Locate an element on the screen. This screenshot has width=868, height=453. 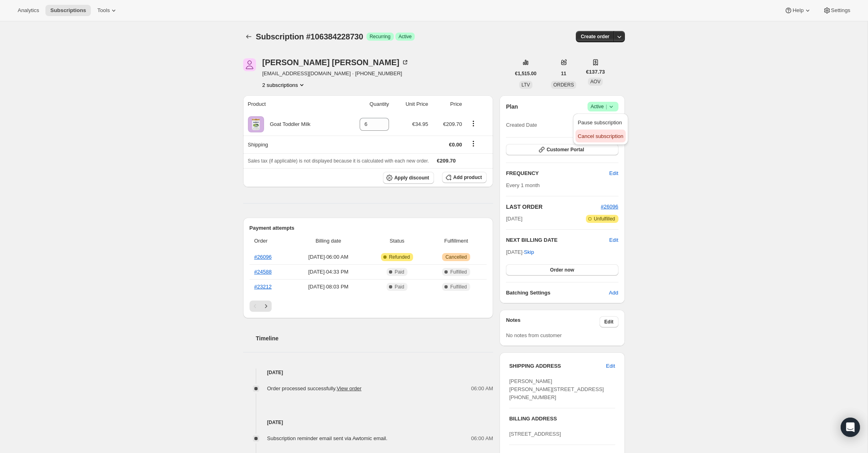
h2: Timeline is located at coordinates (374, 338).